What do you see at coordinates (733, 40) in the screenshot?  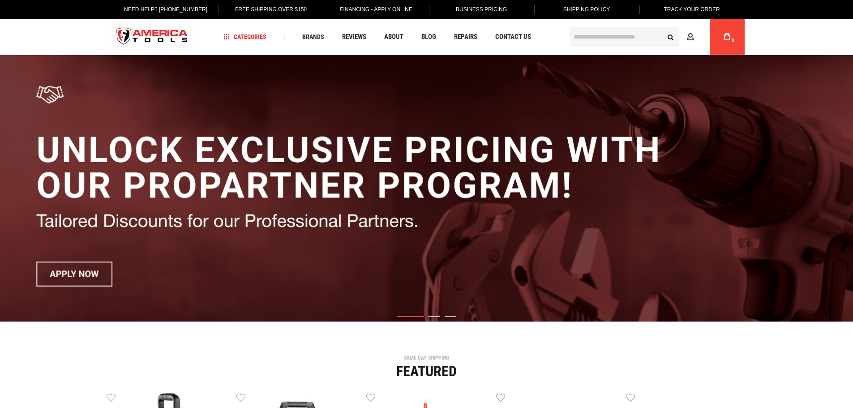 I see `span: 0` at bounding box center [733, 40].